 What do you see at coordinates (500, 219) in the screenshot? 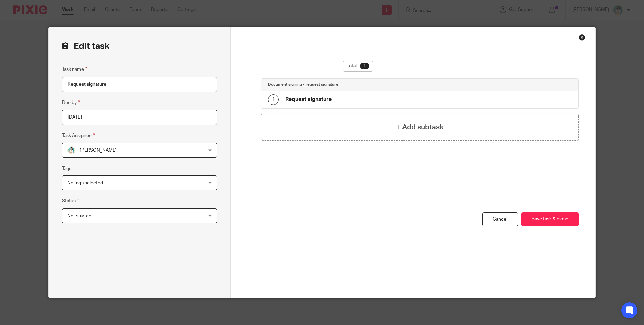
I see `a: Cancel` at bounding box center [500, 219].